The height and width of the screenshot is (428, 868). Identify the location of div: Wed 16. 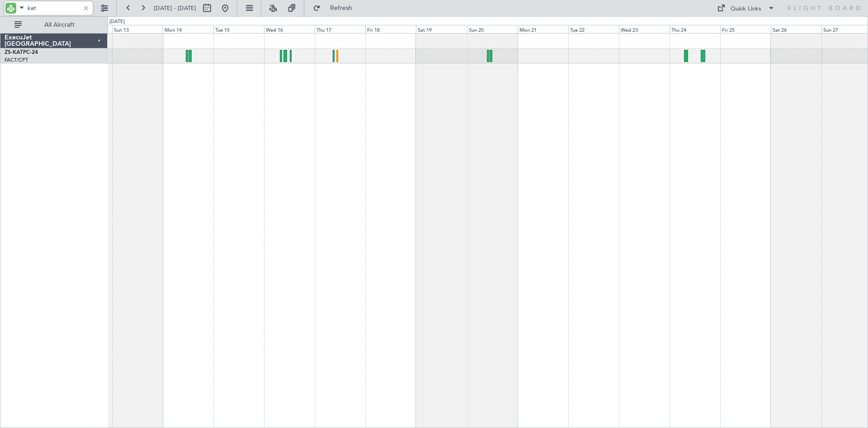
(289, 29).